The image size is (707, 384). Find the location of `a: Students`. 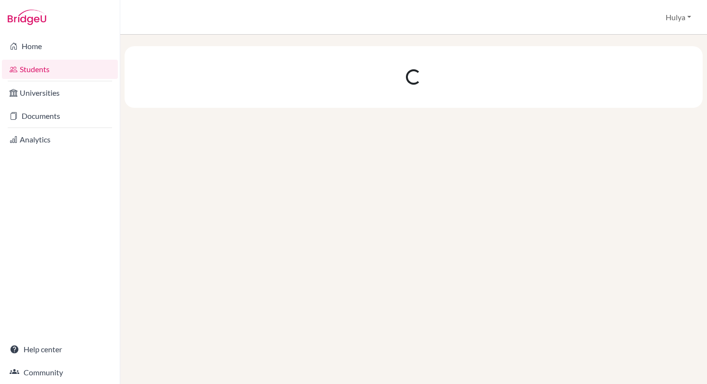

a: Students is located at coordinates (60, 69).